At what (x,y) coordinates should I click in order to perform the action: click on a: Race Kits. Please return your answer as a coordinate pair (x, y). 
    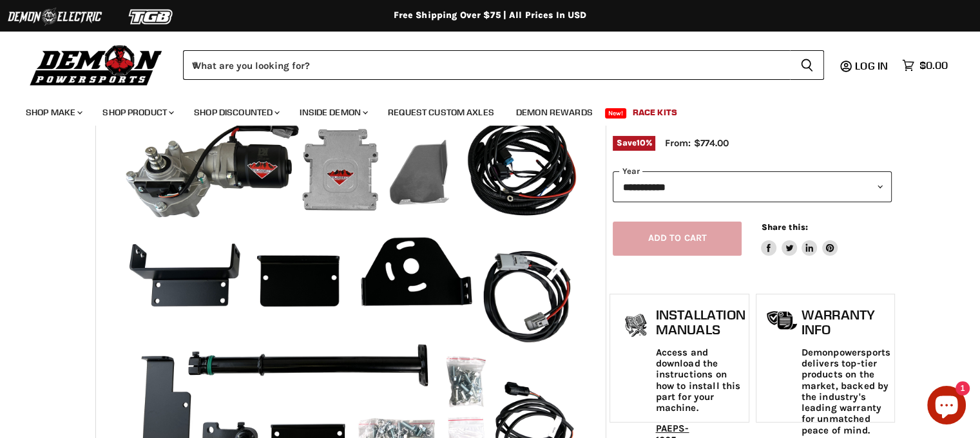
    Looking at the image, I should click on (654, 112).